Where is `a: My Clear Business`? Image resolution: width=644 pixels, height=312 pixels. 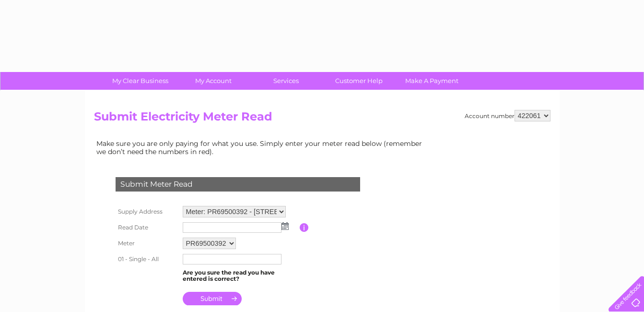 a: My Clear Business is located at coordinates (140, 80).